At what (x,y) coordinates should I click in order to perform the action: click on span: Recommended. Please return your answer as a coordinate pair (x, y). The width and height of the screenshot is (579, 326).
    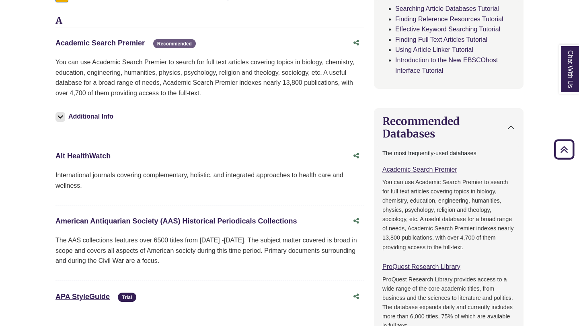
    Looking at the image, I should click on (175, 43).